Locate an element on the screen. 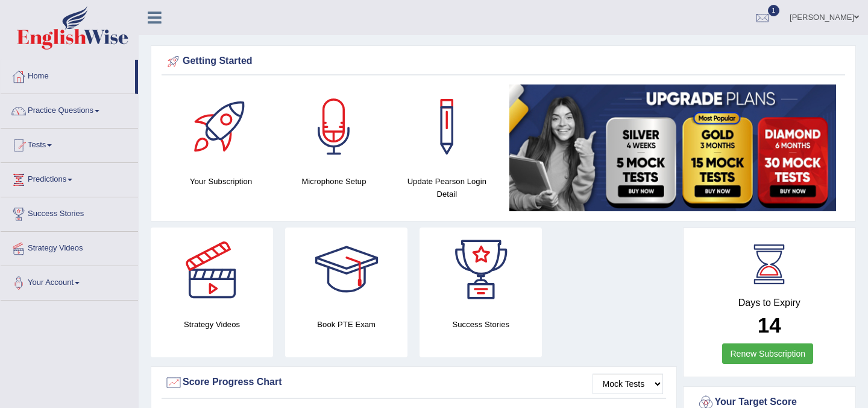 The image size is (868, 408). a: Your Account is located at coordinates (69, 282).